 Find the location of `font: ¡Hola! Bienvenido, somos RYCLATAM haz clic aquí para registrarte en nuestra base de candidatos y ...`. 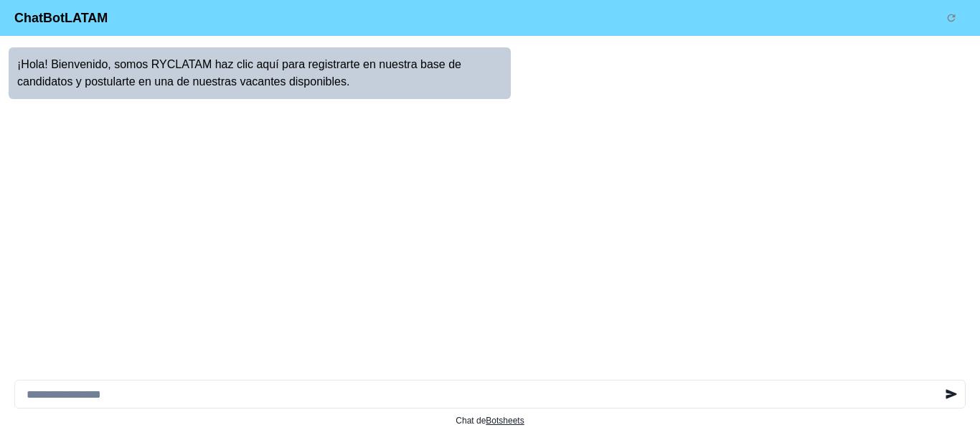

font: ¡Hola! Bienvenido, somos RYCLATAM haz clic aquí para registrarte en nuestra base de candidatos y ... is located at coordinates (239, 73).